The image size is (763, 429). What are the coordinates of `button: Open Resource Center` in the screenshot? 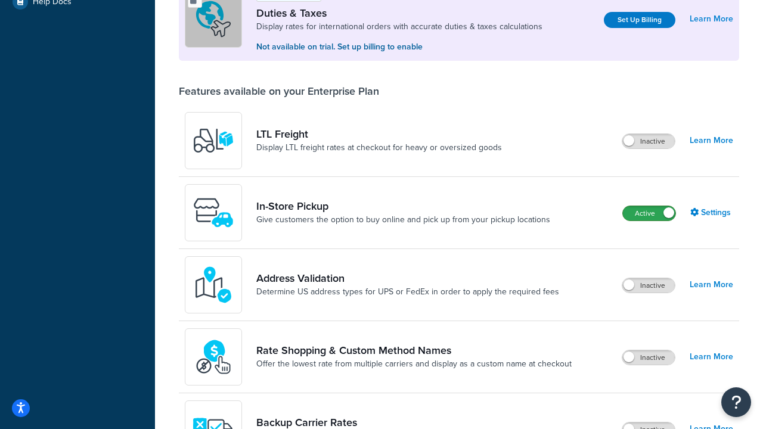 It's located at (736, 402).